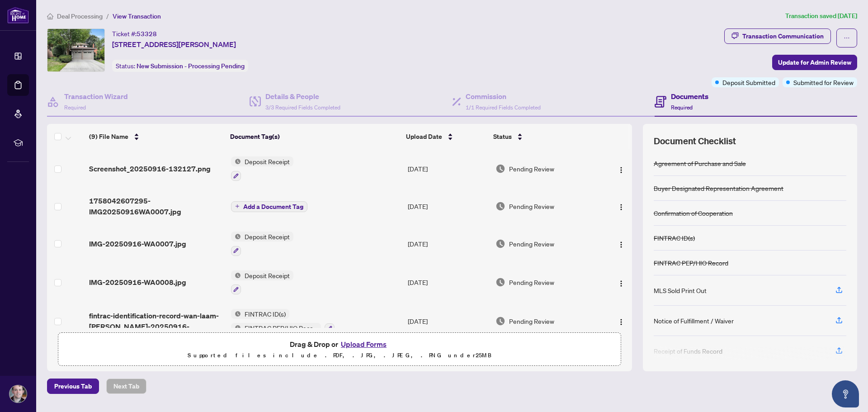 The image size is (868, 412). Describe the element at coordinates (283, 321) in the screenshot. I see `button: Status IconFINTRAC ID(s)Status IconFINTRAC PEP/HIO Record` at that location.